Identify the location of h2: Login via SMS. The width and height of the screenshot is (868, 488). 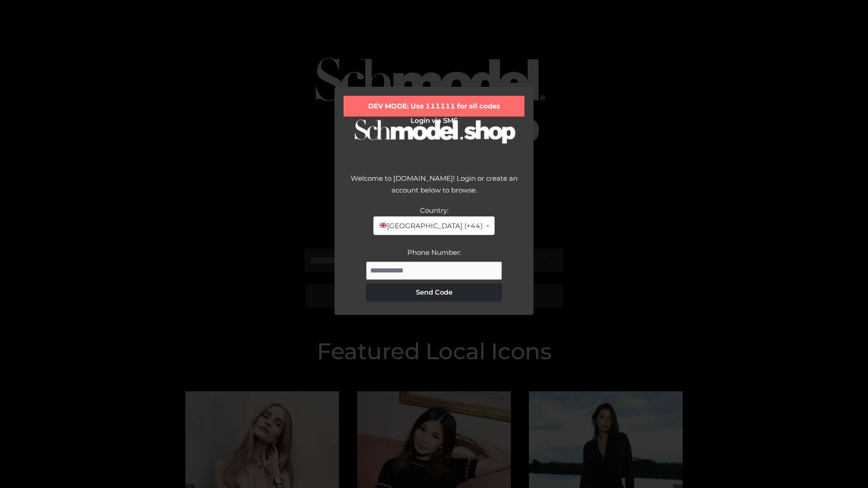
(434, 121).